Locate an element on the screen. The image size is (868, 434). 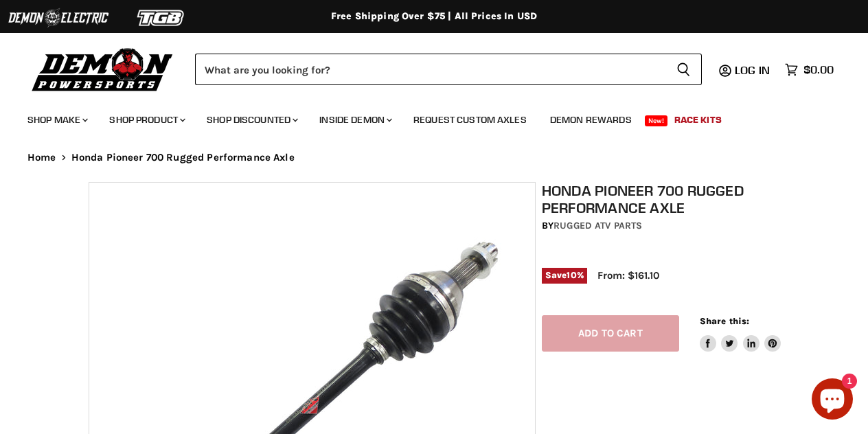
span: New! is located at coordinates (656, 121).